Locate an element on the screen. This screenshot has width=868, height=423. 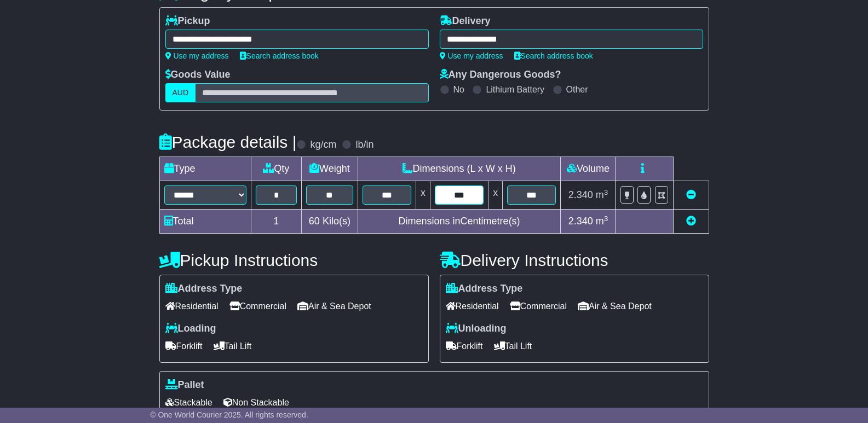
a: Add new item is located at coordinates (690, 221).